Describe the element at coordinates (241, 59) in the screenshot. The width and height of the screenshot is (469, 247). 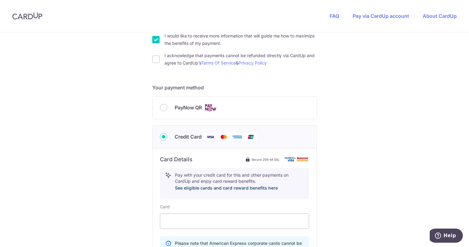
I see `label: I acknowledge that payments cannot be refunded directly via CardUp and agree to CardUp’s &` at that location.